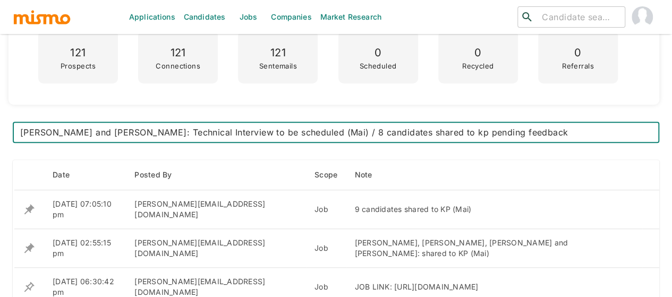 The height and width of the screenshot is (297, 672). What do you see at coordinates (42, 17) in the screenshot?
I see `img: logo` at bounding box center [42, 17].